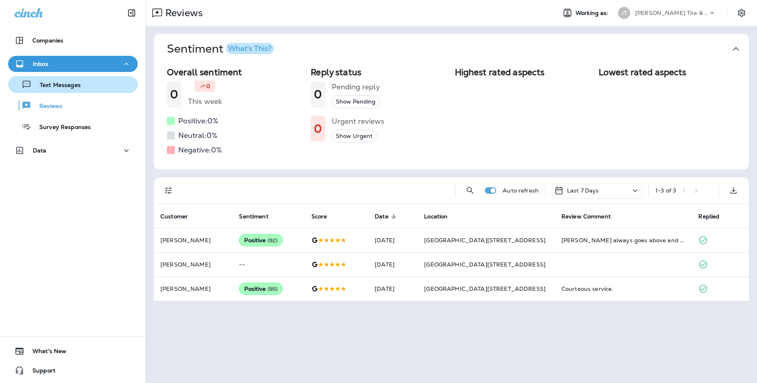 The image size is (757, 383). I want to click on button: What's This?, so click(250, 49).